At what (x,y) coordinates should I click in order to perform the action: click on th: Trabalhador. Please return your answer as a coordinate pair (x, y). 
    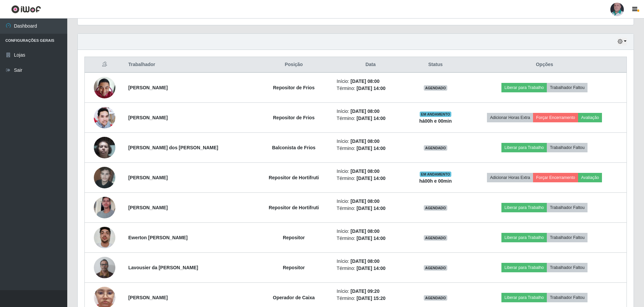
    Looking at the image, I should click on (189, 64).